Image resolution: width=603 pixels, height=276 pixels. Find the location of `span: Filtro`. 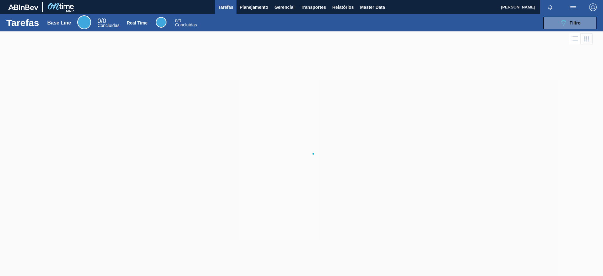

span: Filtro is located at coordinates (575, 23).